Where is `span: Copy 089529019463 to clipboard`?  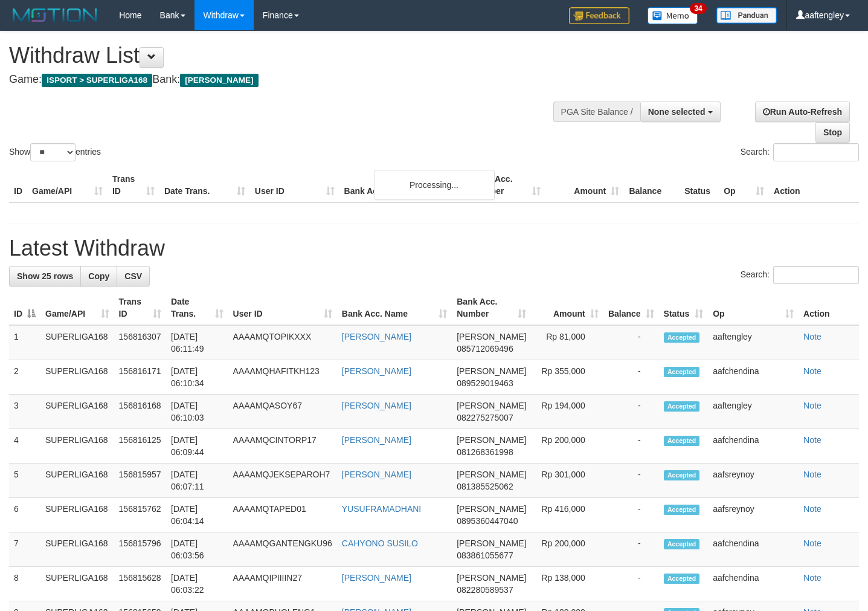 span: Copy 089529019463 to clipboard is located at coordinates (485, 383).